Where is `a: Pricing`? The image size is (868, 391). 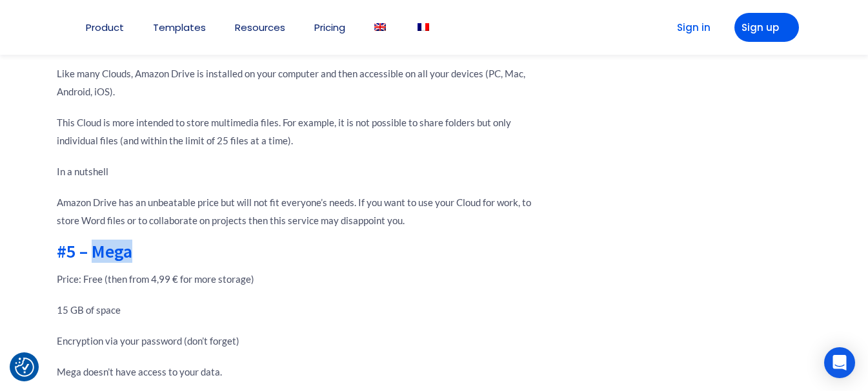
a: Pricing is located at coordinates (330, 27).